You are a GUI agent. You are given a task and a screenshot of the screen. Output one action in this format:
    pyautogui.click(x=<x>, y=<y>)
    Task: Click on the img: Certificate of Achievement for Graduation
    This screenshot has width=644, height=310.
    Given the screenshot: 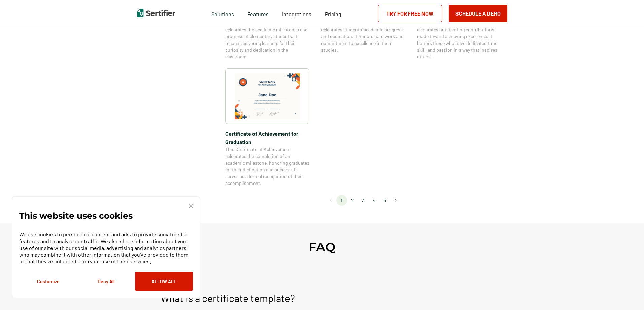 What is the action you would take?
    pyautogui.click(x=267, y=96)
    